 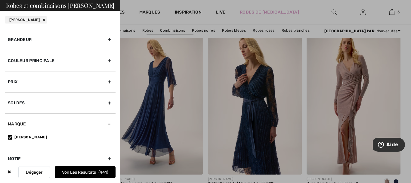 I want to click on div: Motif, so click(x=60, y=158).